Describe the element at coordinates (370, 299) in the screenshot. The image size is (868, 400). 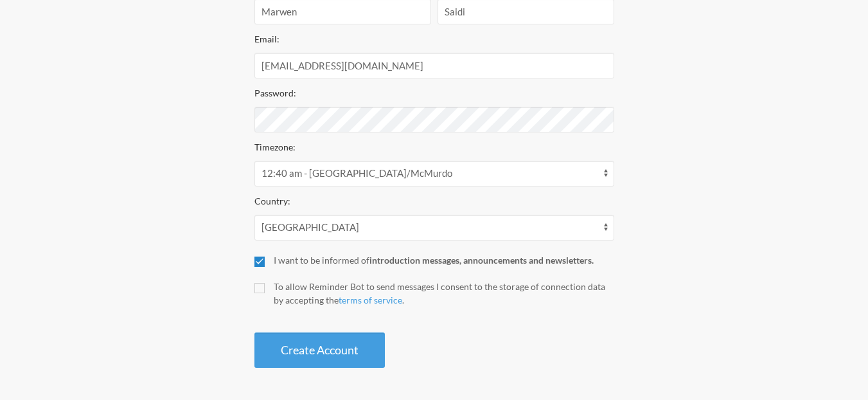
I see `a: terms of service` at that location.